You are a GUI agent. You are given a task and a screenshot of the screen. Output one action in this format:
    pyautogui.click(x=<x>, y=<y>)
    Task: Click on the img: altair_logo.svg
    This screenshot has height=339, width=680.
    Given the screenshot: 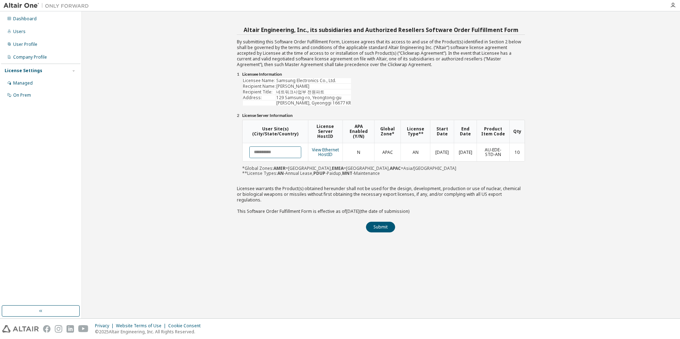 What is the action you would take?
    pyautogui.click(x=20, y=329)
    